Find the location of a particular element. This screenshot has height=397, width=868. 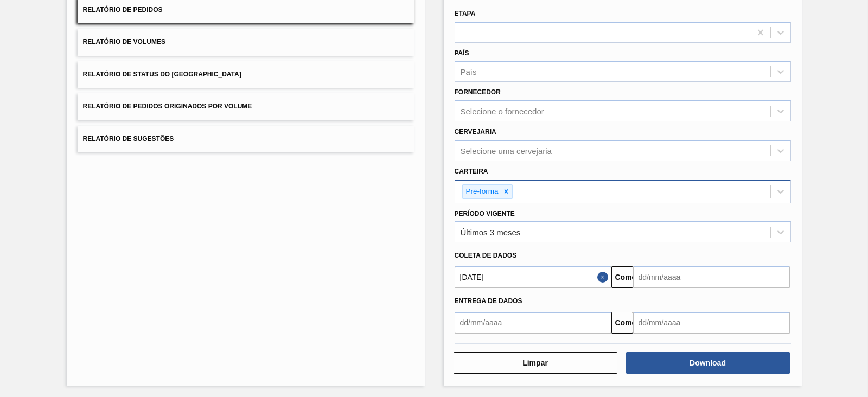

font: Entrega de dados is located at coordinates (488, 301).